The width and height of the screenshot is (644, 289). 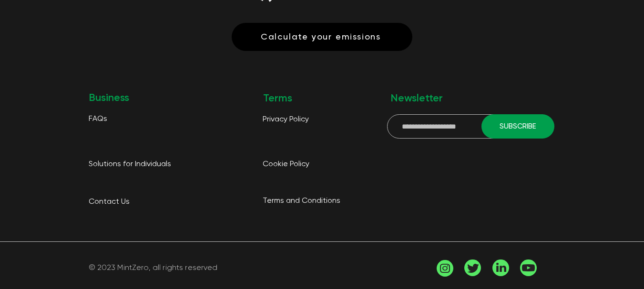 I want to click on a: FAQs, so click(x=98, y=117).